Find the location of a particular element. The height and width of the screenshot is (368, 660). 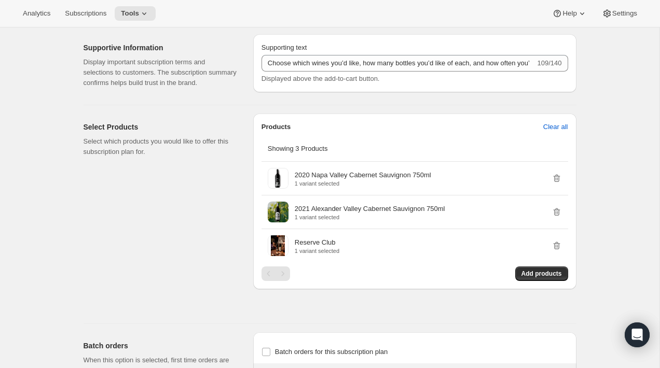

h2: Batch orders is located at coordinates (160, 346).